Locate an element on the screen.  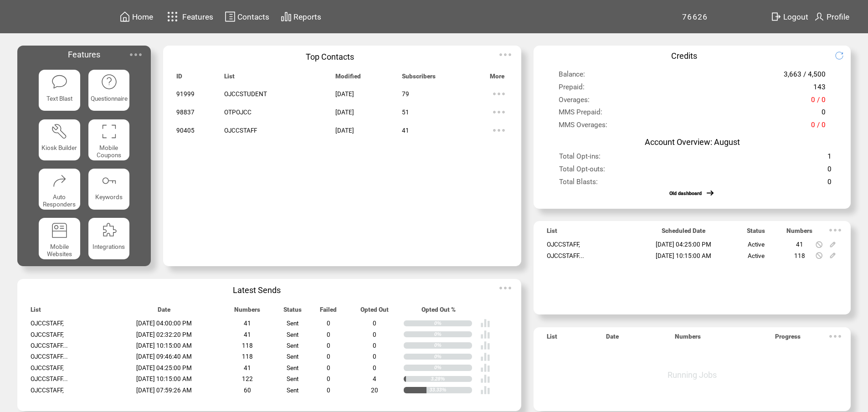
span: Logout is located at coordinates (795, 17).